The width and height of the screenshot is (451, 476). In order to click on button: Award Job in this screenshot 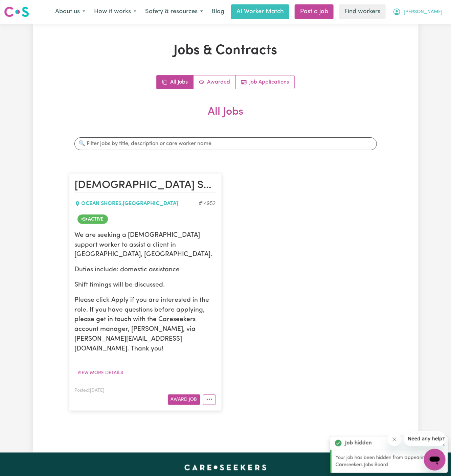, I will do `click(184, 399)`.